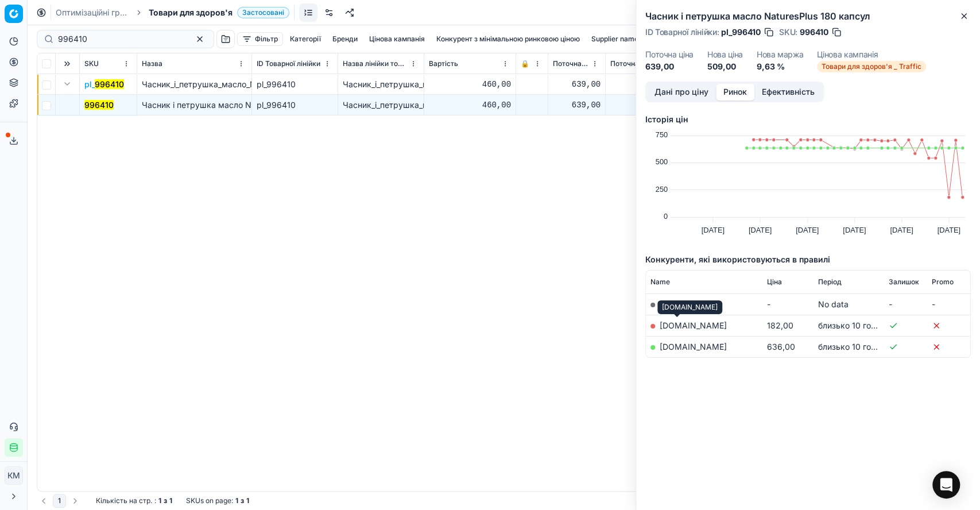 Image resolution: width=980 pixels, height=510 pixels. Describe the element at coordinates (814, 32) in the screenshot. I see `span: 996410` at that location.